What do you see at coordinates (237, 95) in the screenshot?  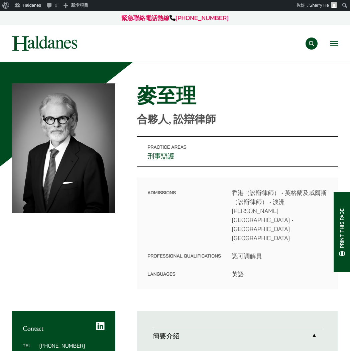 I see `h1: 麥至理` at bounding box center [237, 95].